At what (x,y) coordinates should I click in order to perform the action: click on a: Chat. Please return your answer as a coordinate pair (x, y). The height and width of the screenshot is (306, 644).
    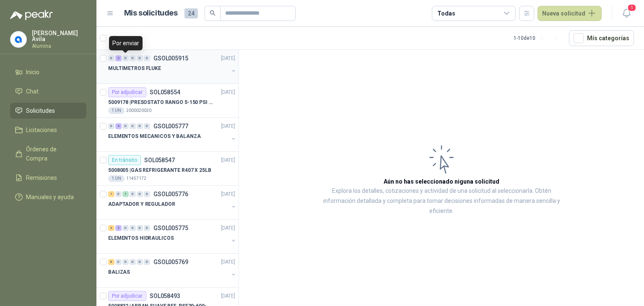
    Looking at the image, I should click on (48, 92).